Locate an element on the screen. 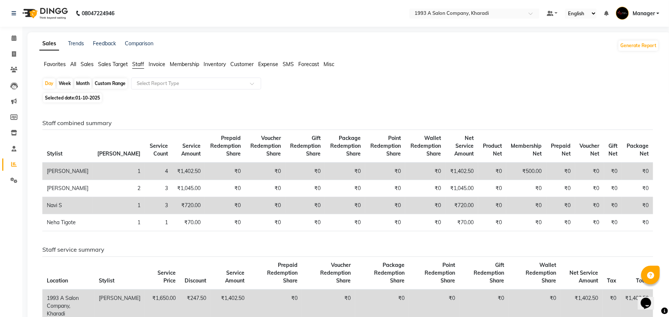 The height and width of the screenshot is (317, 669). div: Month is located at coordinates (83, 84).